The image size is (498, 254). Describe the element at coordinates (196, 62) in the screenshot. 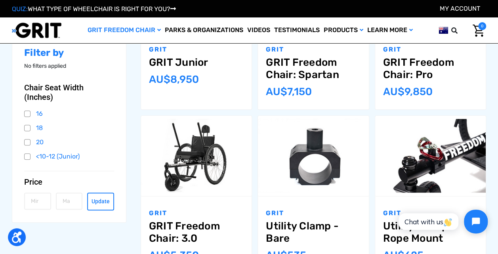

I see `a: GRIT Junior,$4,995.00` at that location.